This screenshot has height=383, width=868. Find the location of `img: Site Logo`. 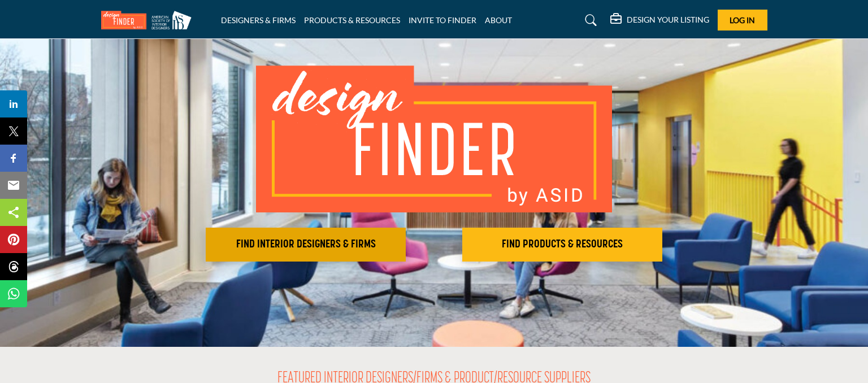

img: Site Logo is located at coordinates (149, 20).